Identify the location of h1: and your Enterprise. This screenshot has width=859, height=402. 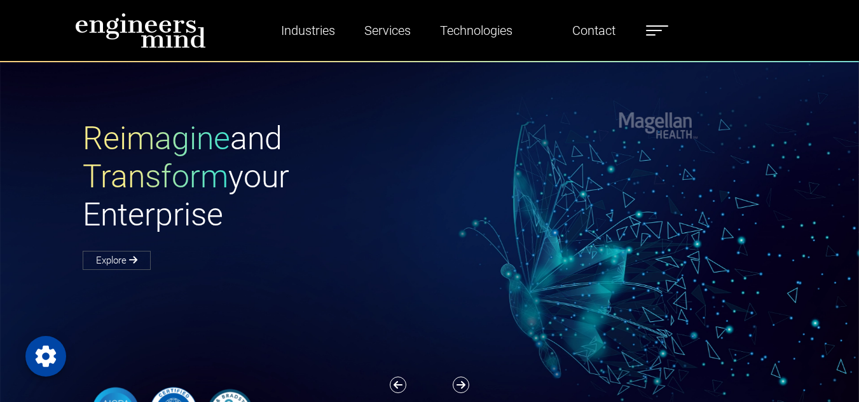
(256, 177).